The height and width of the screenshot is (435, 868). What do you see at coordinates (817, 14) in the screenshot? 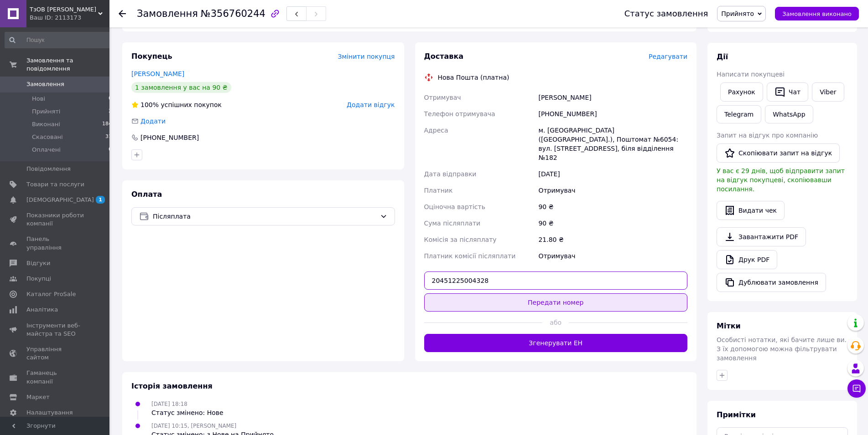
I see `span: Замовлення виконано` at bounding box center [817, 14].